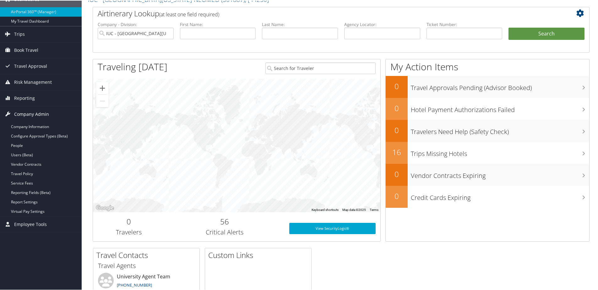 Image resolution: width=598 pixels, height=290 pixels. I want to click on a: 0Travel Approvals Pending (Advisor Booked), so click(488, 86).